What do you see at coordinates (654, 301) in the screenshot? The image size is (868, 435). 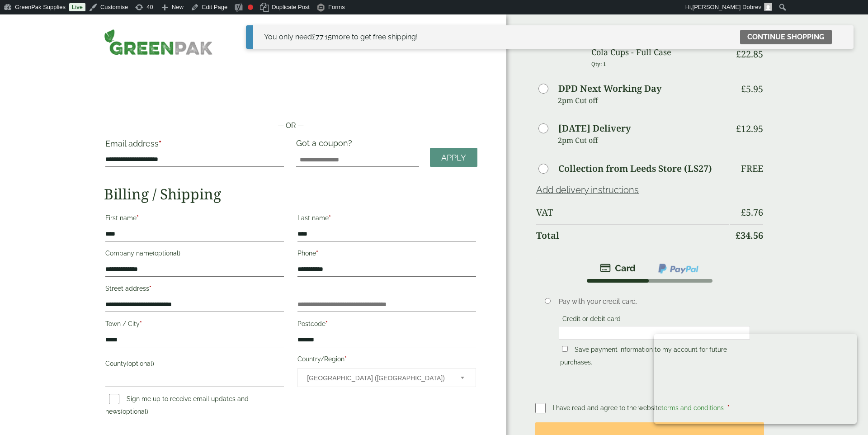 I see `p: Pay with your credit card.` at bounding box center [654, 301].